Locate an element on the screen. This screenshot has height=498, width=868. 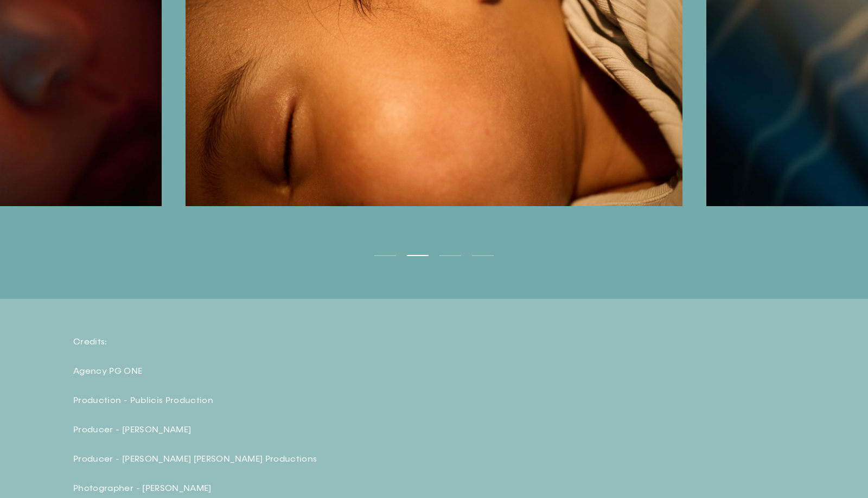
button: 2 is located at coordinates (417, 256).